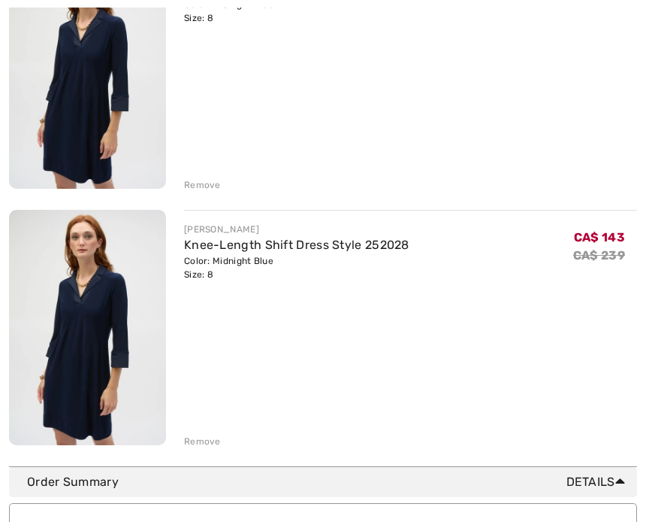  What do you see at coordinates (600, 237) in the screenshot?
I see `span: CA$ 143` at bounding box center [600, 237].